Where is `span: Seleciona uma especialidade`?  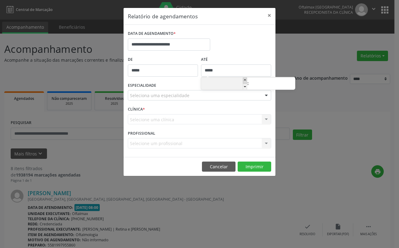
span: Seleciona uma especialidade is located at coordinates (160, 95).